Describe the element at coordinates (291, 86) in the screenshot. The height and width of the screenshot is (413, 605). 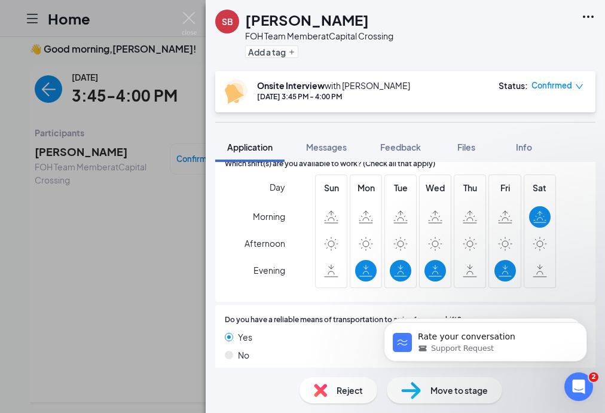
I see `b: Onsite Interview` at that location.